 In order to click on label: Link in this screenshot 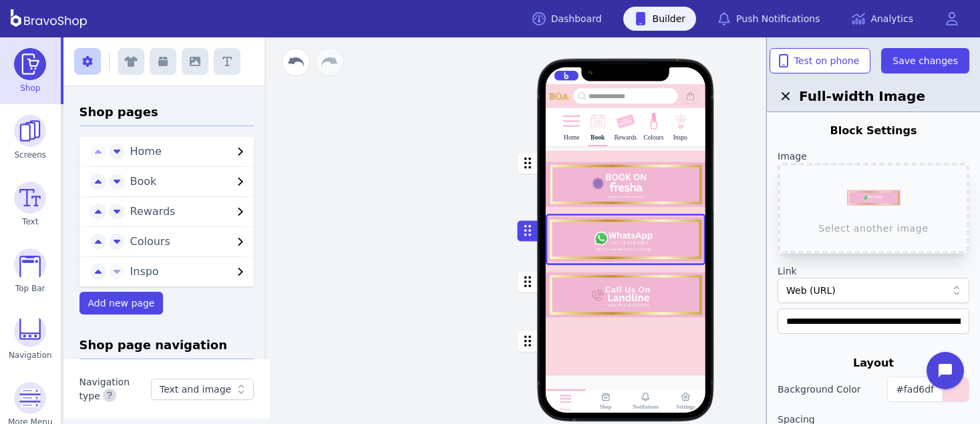, I will do `click(873, 271)`.